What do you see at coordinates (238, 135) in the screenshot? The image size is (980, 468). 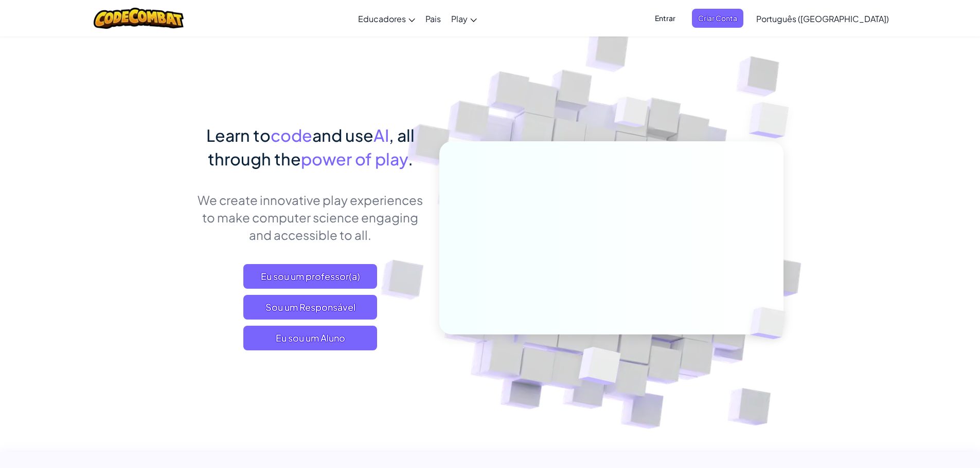 I see `span: Learn to` at bounding box center [238, 135].